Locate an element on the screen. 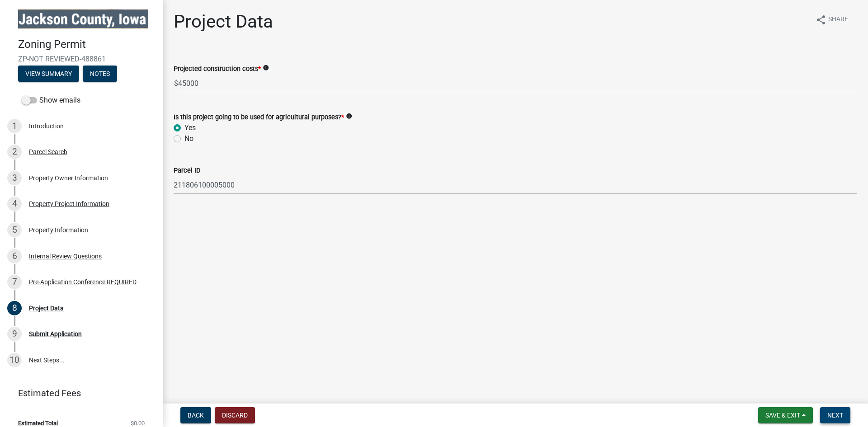 The image size is (868, 427). div: 6 is located at coordinates (14, 256).